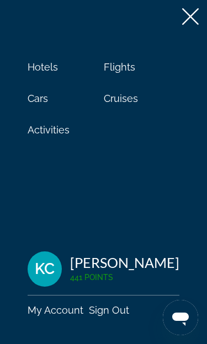  I want to click on span: Cruises, so click(121, 98).